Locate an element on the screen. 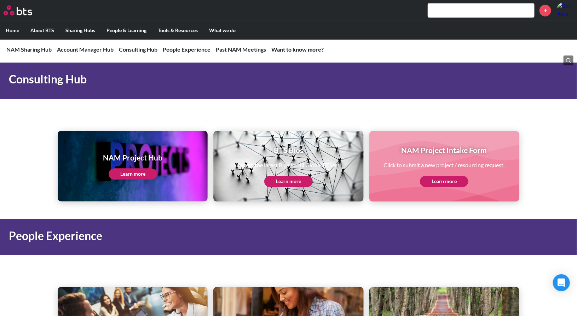 Image resolution: width=577 pixels, height=316 pixels. a: Profile is located at coordinates (564, 10).